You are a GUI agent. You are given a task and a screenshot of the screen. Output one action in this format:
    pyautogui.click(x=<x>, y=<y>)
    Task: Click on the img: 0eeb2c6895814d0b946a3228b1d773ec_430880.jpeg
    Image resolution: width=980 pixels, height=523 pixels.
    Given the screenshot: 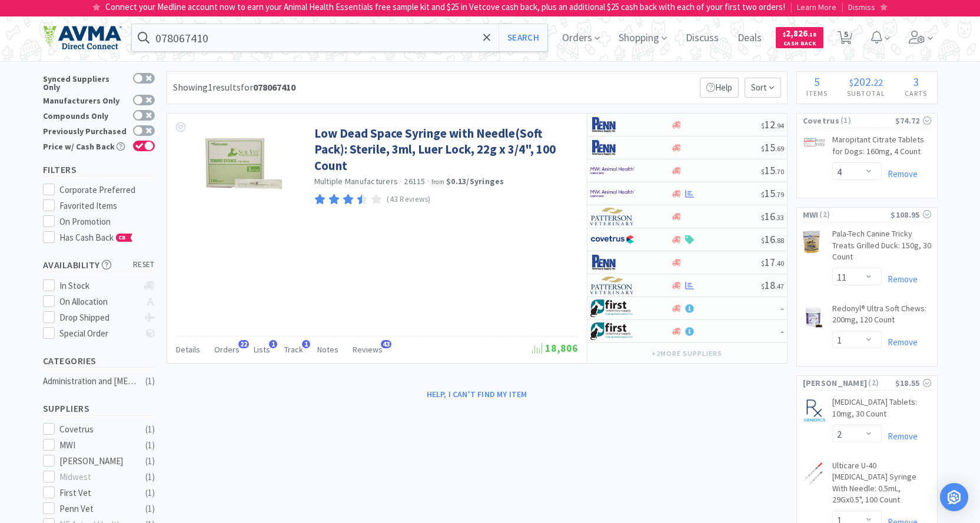 What is the action you would take?
    pyautogui.click(x=815, y=411)
    